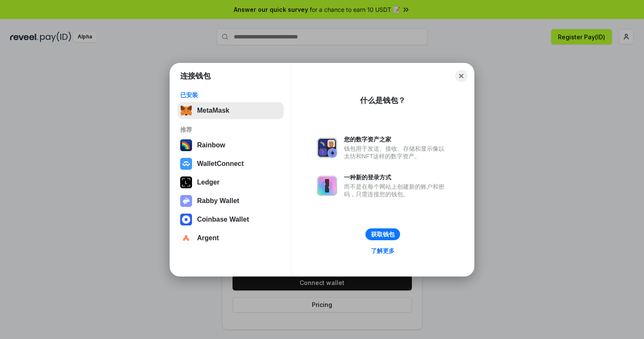 The height and width of the screenshot is (339, 644). Describe the element at coordinates (213, 111) in the screenshot. I see `div: MetaMask` at that location.